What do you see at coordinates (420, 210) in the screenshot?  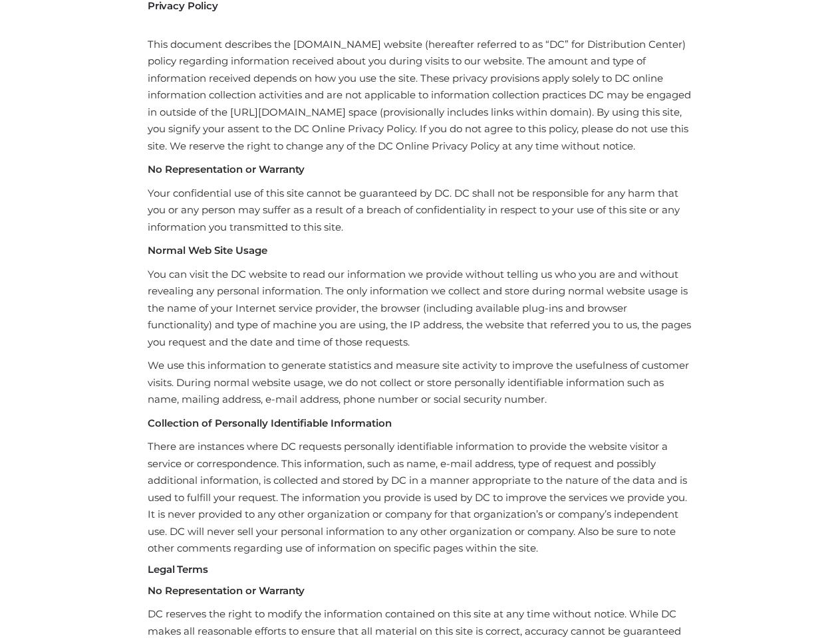 I see `p: Your confidential use of this site cannot be guaranteed by DC. DC shall not be responsible for an...` at bounding box center [420, 210].